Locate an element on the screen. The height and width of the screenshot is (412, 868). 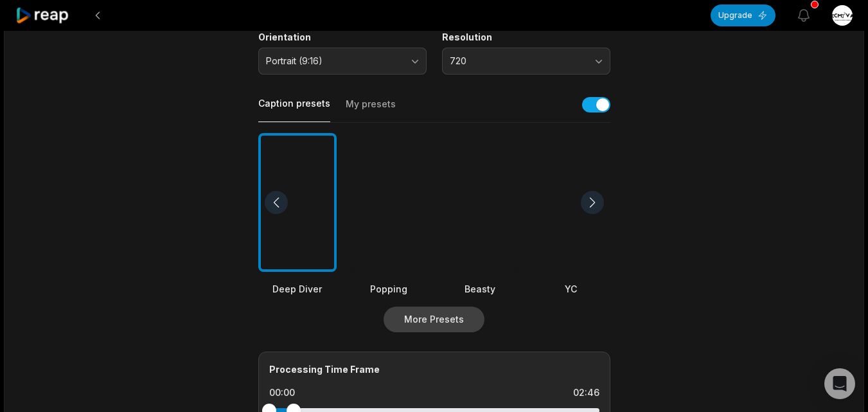
div: Beasty is located at coordinates (480, 288).